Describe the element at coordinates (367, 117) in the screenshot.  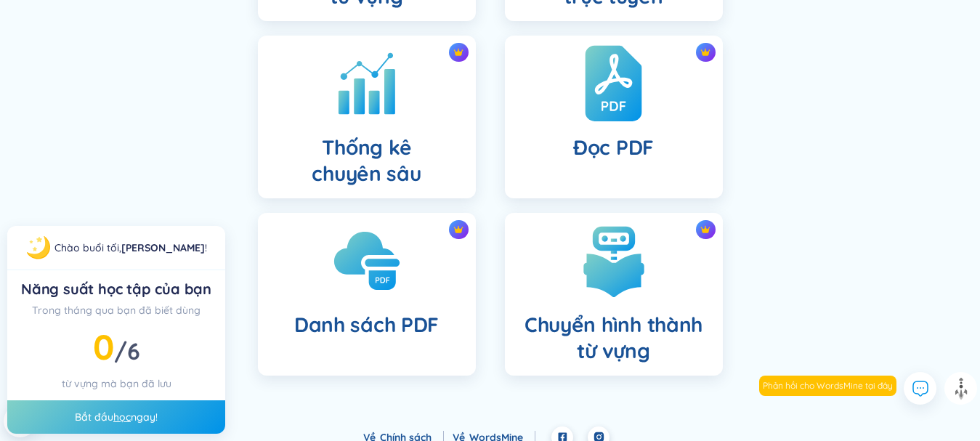
I see `a: crown iconThống kêchuyên sâu` at that location.